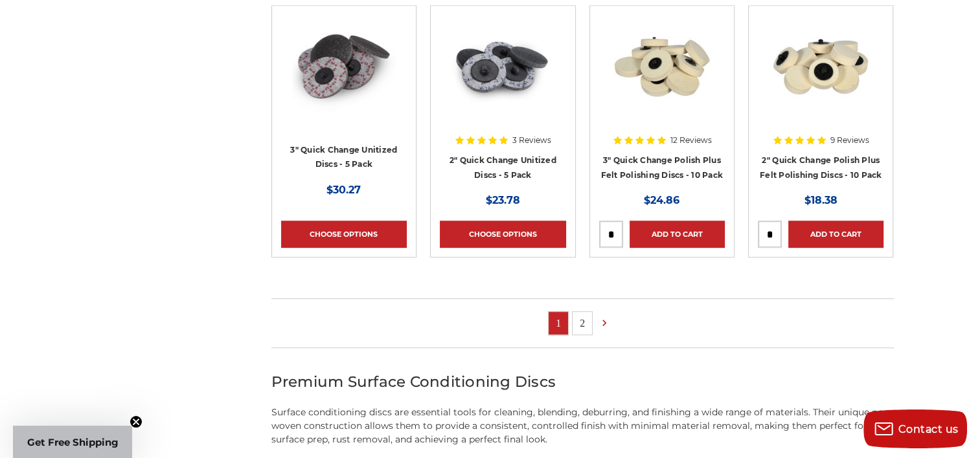  What do you see at coordinates (662, 200) in the screenshot?
I see `span: $24.86` at bounding box center [662, 200].